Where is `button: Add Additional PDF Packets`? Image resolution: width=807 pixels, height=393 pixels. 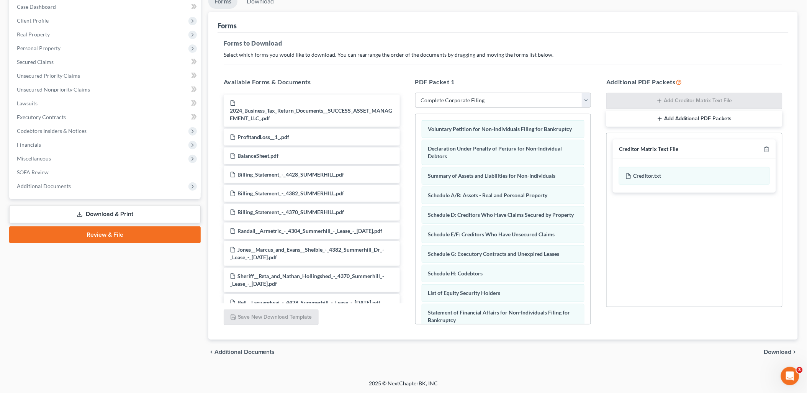 button: Add Additional PDF Packets is located at coordinates (695, 119).